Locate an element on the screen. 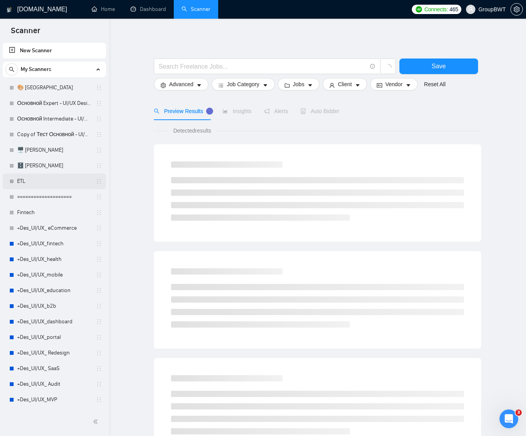 This screenshot has height=436, width=526. span: Insights is located at coordinates (237, 111).